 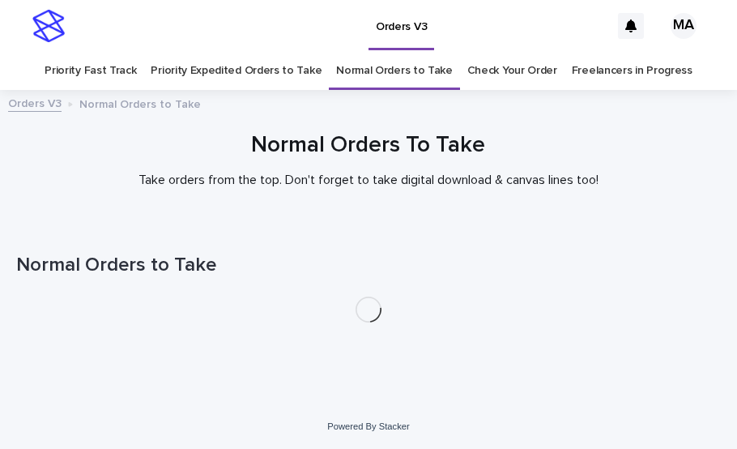 I want to click on p: Normal Orders to Take, so click(x=140, y=103).